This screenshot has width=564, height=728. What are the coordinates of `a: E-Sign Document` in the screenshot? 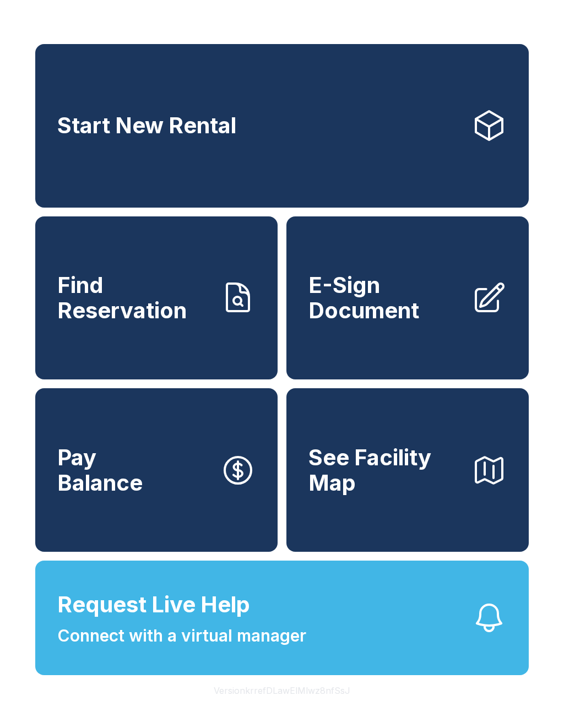 It's located at (407, 298).